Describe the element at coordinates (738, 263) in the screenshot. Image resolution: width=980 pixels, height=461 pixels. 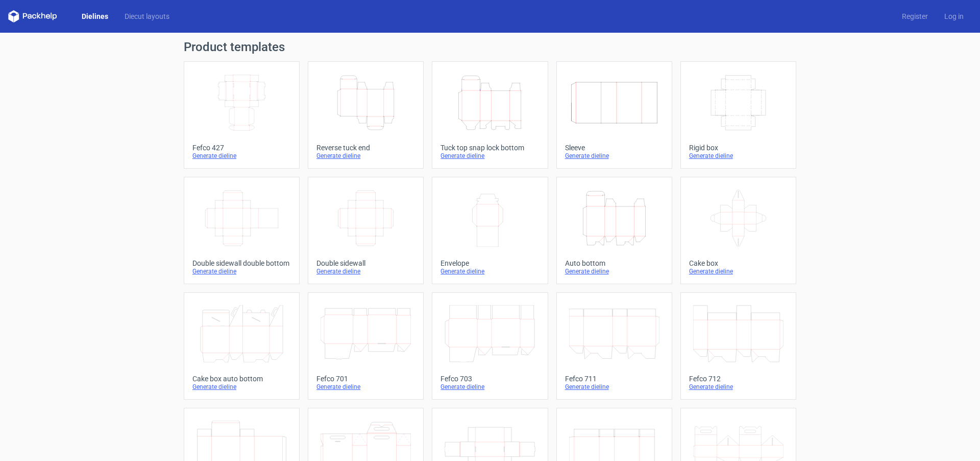
I see `div: Cake box` at that location.